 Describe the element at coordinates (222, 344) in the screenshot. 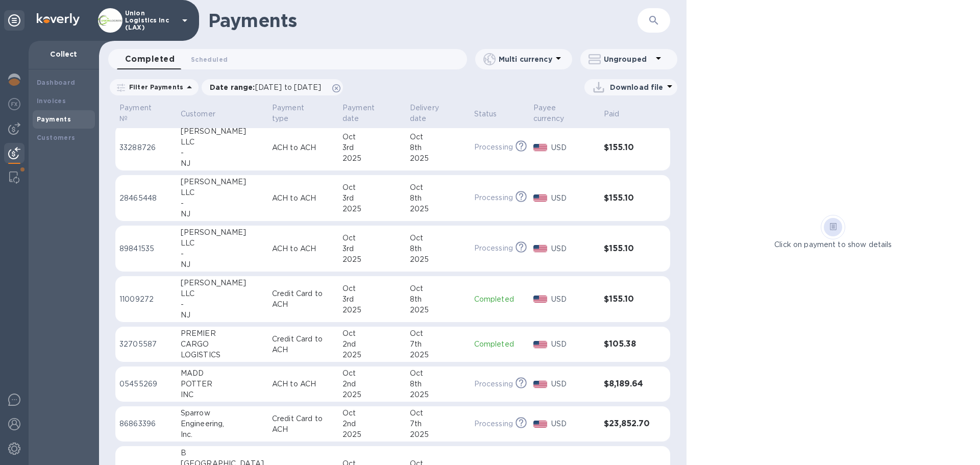

I see `div: CARGO` at that location.